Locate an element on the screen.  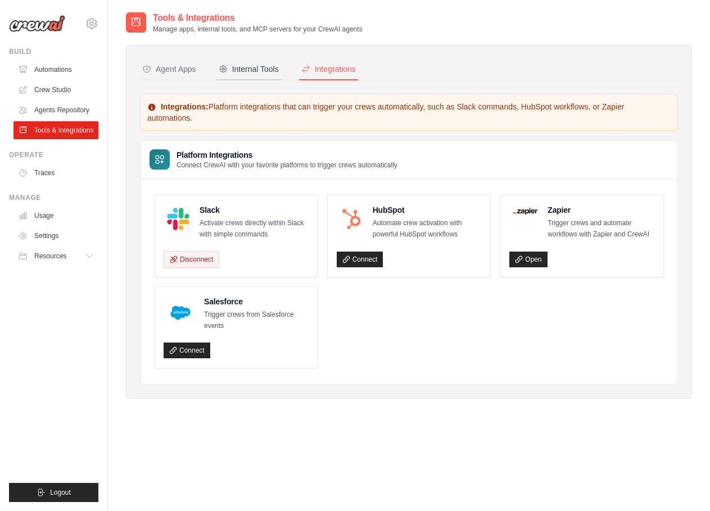
div: Internal Tools is located at coordinates (248, 69).